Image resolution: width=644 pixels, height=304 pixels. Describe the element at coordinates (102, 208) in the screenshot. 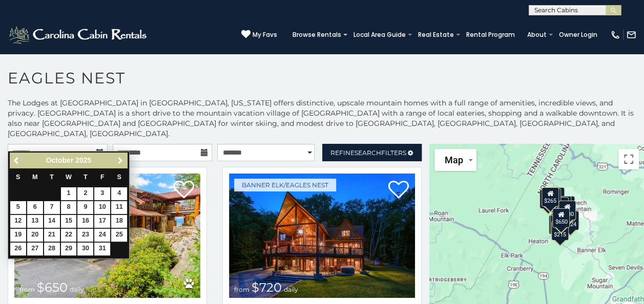

I see `a: 10` at that location.